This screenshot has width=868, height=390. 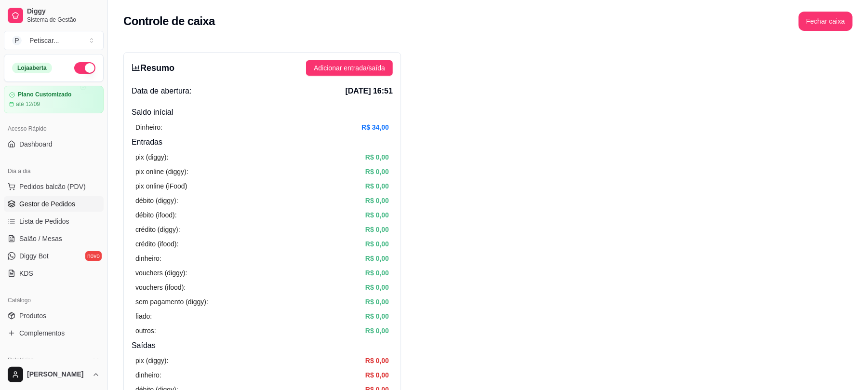 I want to click on article: Plano Customizado, so click(x=44, y=95).